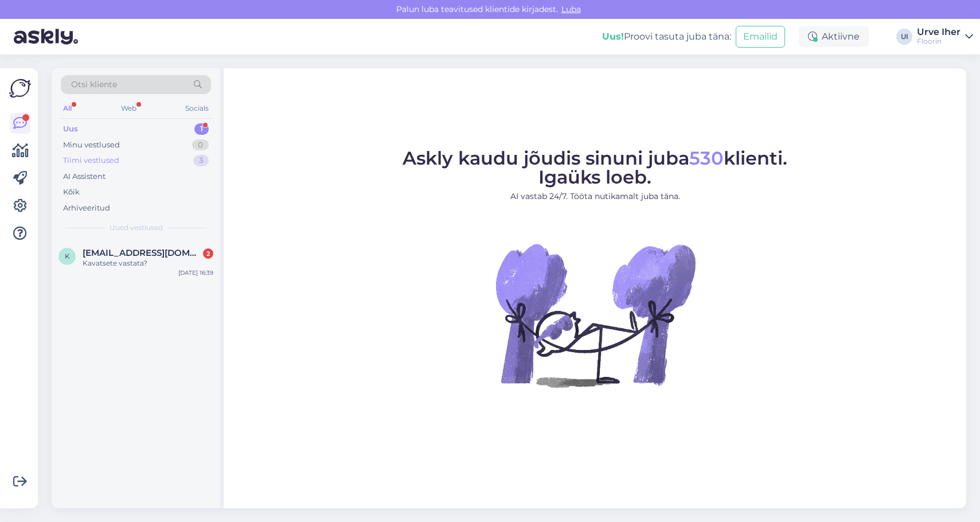 The image size is (980, 522). Describe the element at coordinates (84, 176) in the screenshot. I see `div: AI Assistent` at that location.